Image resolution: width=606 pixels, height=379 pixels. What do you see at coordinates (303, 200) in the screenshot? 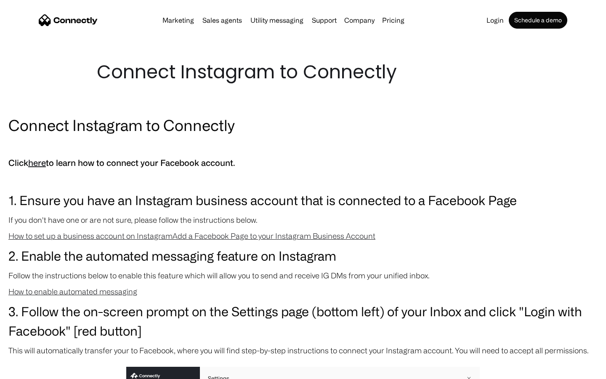
I see `h3: 1. Ensure you have an Instagram business account that is connected to a Facebook Page` at bounding box center [303, 200].